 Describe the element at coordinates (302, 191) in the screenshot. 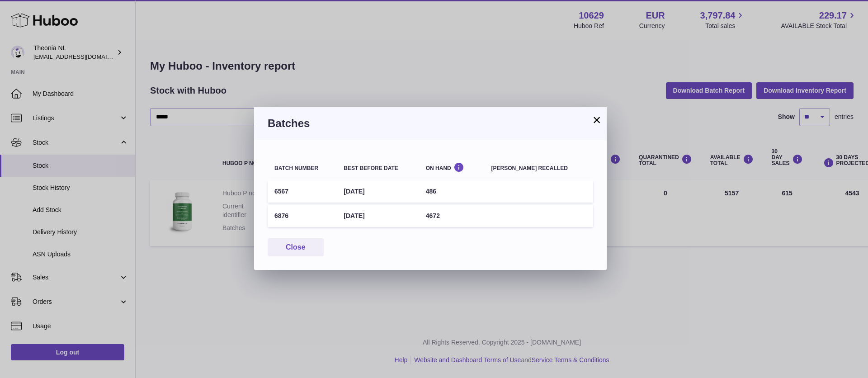

I see `td: 6567` at that location.